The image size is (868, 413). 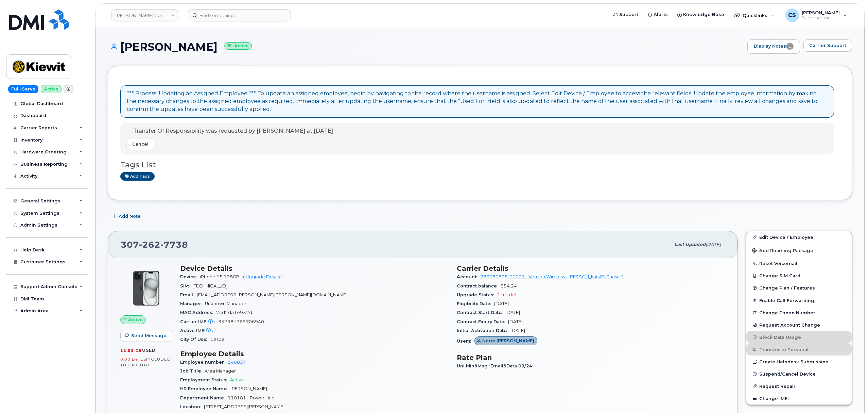 What do you see at coordinates (507, 294) in the screenshot?
I see `span: 1 mth left` at bounding box center [507, 294].